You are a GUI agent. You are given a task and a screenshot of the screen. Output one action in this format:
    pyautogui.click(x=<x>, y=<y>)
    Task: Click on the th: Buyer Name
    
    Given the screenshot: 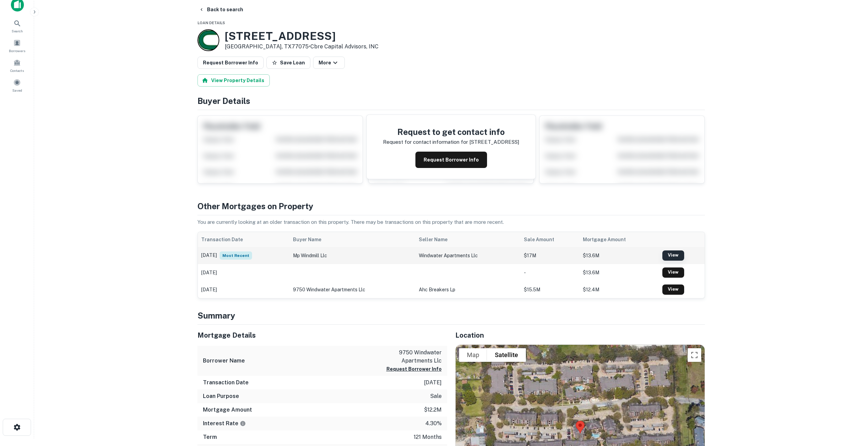 What is the action you would take?
    pyautogui.click(x=353, y=239)
    